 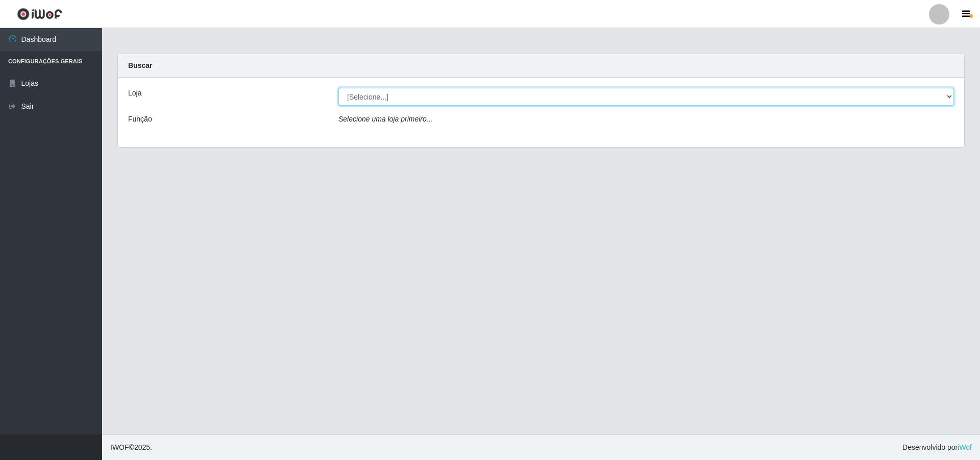 I want to click on strong: Buscar, so click(x=140, y=66).